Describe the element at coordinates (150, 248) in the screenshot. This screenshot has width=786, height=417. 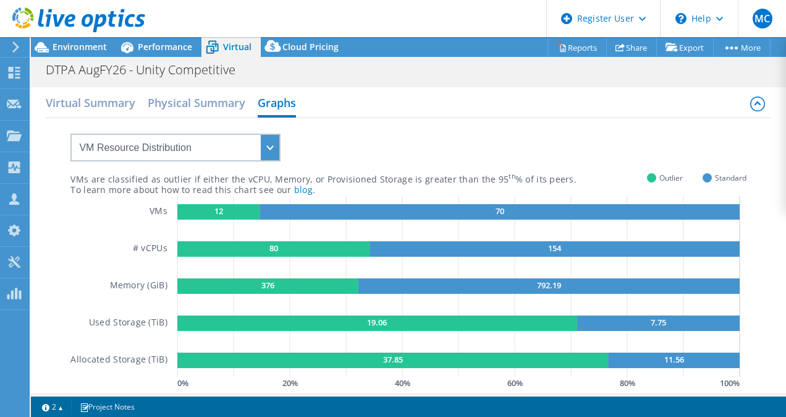
I see `h5: # vCPUs` at that location.